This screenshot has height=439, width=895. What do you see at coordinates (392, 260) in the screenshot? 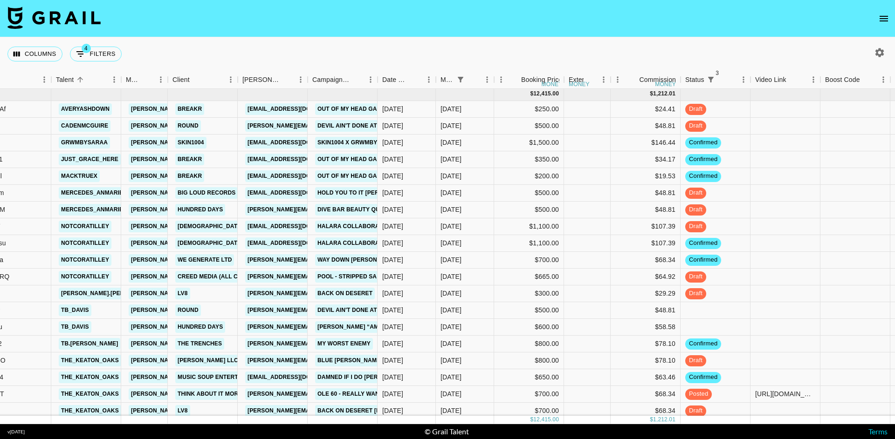
I see `div: 8/21/2025` at bounding box center [392, 260].